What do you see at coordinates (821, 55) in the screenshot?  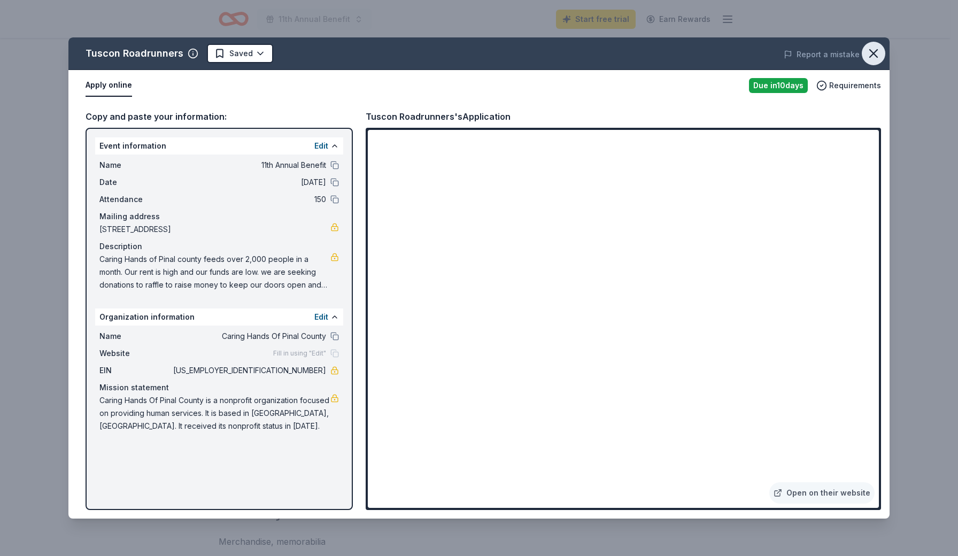 I see `button: Report a mistake` at bounding box center [821, 55].